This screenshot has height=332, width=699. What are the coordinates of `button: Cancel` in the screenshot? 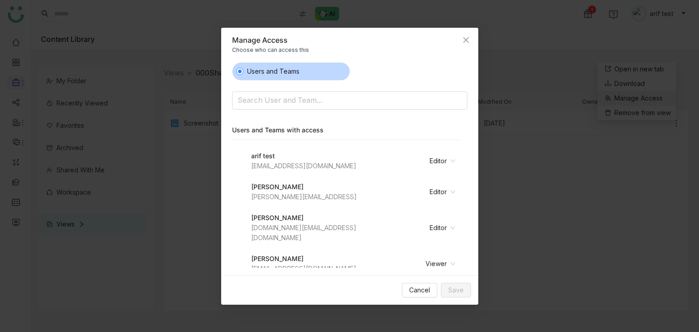 It's located at (419, 290).